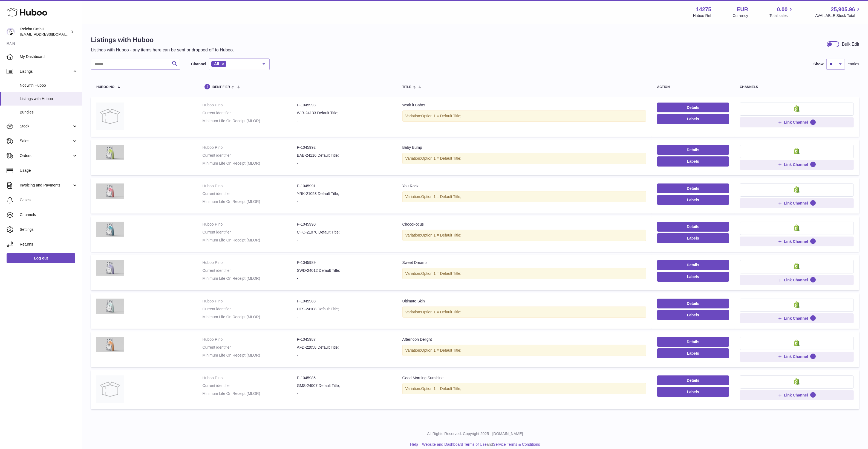  I want to click on a: 25,905.96 AVAILABLE Stock Total, so click(838, 12).